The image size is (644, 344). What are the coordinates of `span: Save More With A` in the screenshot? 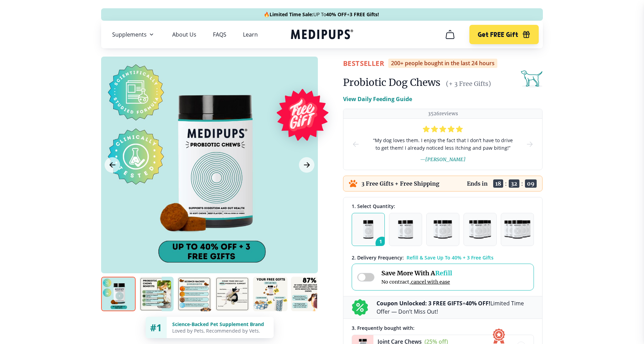 It's located at (417, 273).